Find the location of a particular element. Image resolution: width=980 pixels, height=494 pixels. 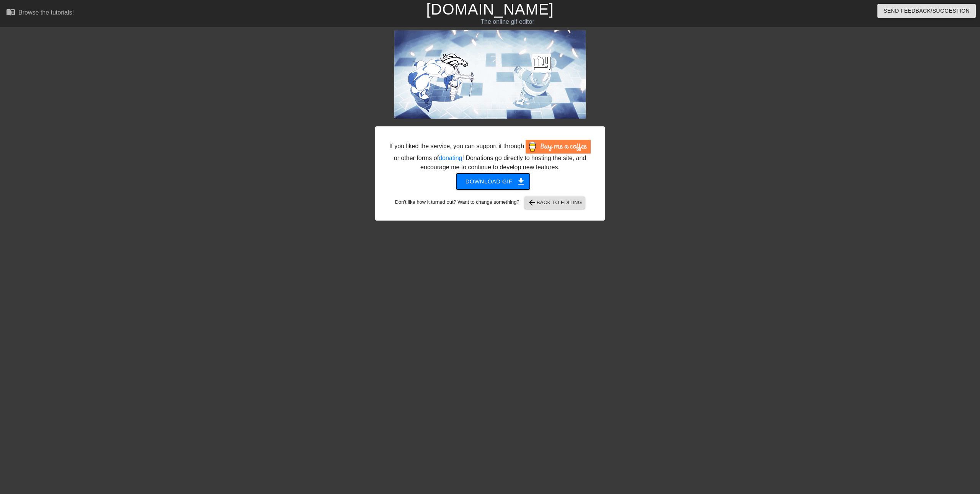

span: get_app is located at coordinates (521, 182).